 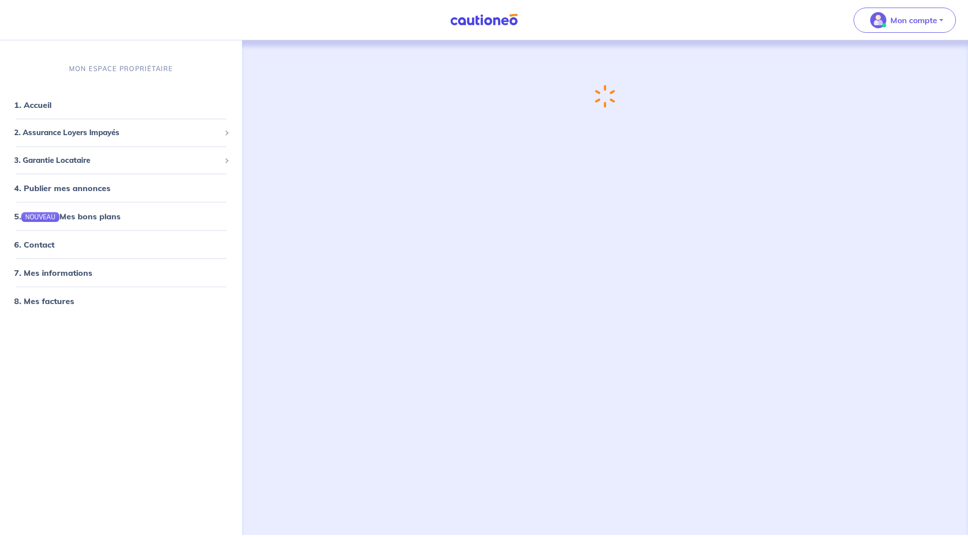 I want to click on a: 5.NOUVEAUMes bons plans, so click(x=67, y=216).